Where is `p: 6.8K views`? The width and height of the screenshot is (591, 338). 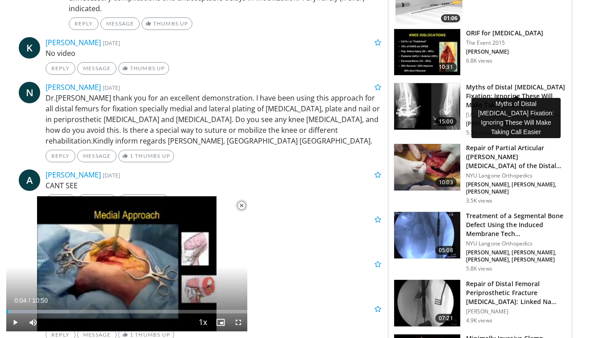 p: 6.8K views is located at coordinates (479, 61).